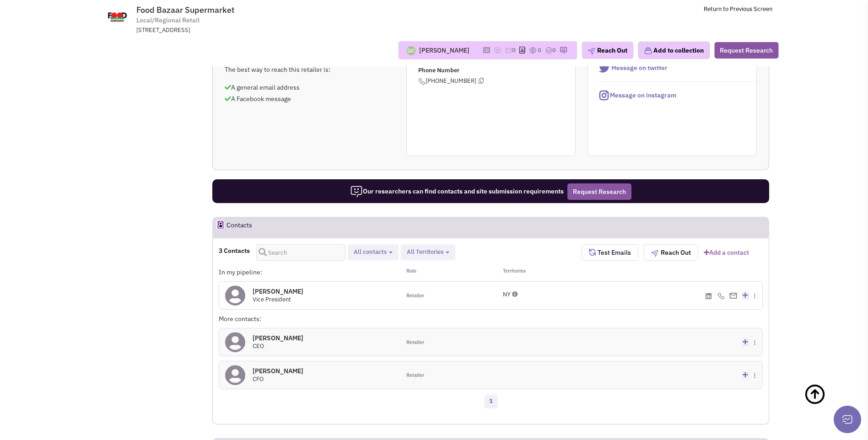  Describe the element at coordinates (738, 9) in the screenshot. I see `a: Return to Previous Screen` at that location.